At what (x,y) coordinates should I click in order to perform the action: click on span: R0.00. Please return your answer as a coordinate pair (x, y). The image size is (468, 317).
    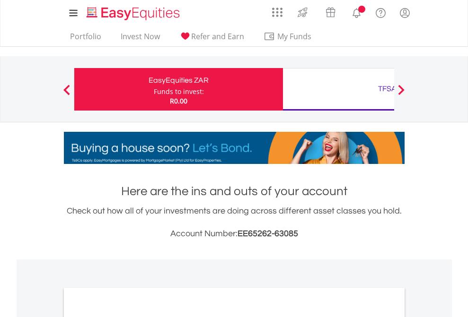
    Looking at the image, I should click on (178, 101).